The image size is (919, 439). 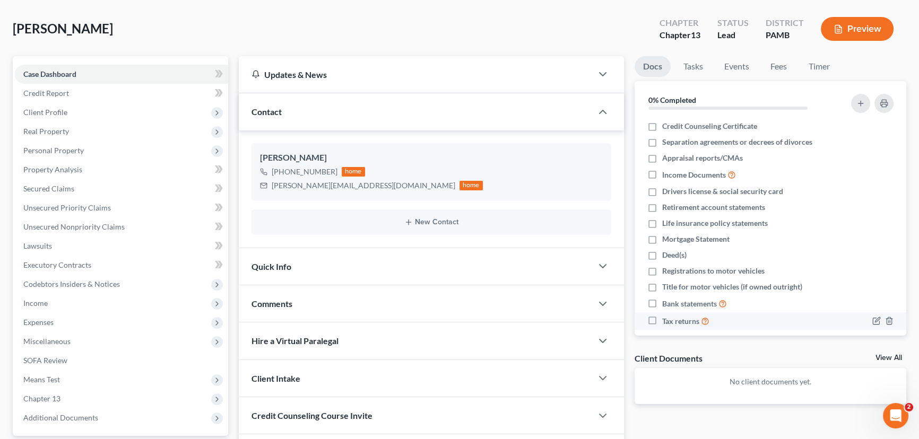 I want to click on a: Docs, so click(x=653, y=66).